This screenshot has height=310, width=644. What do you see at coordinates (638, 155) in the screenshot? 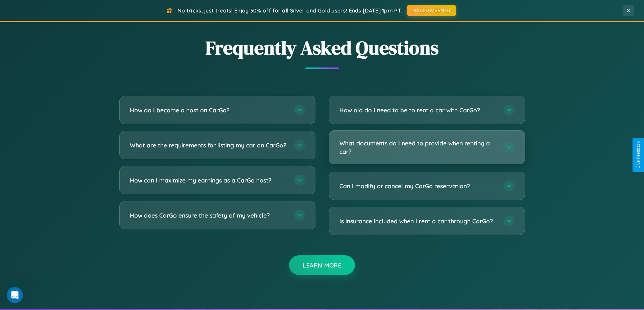
I see `div: Give Feedback` at bounding box center [638, 155].